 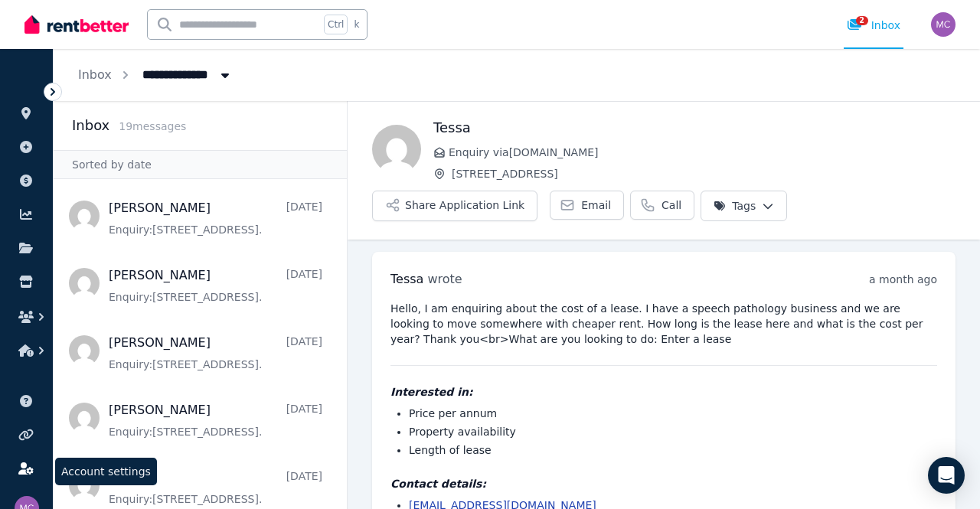 I want to click on button: Share Application Link, so click(x=455, y=206).